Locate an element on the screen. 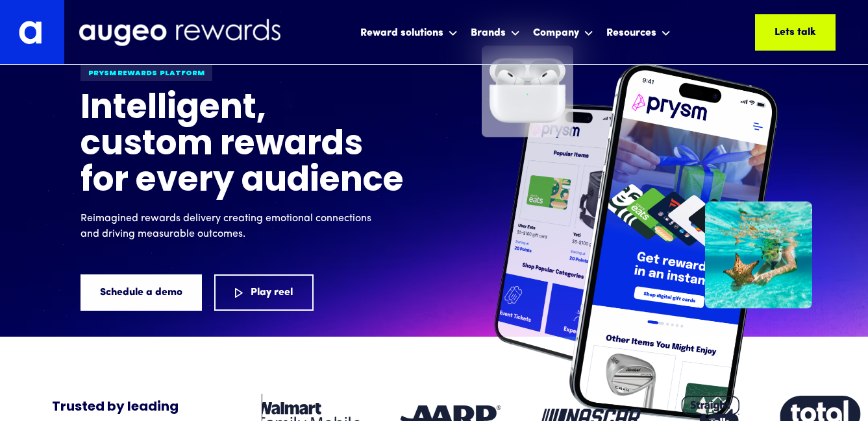 This screenshot has height=421, width=868. a: Schedule a demo is located at coordinates (141, 294).